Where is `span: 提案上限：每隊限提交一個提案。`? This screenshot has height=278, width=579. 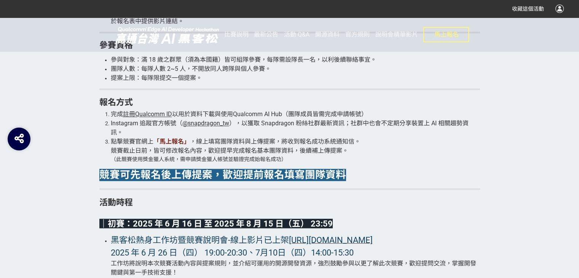 span: 提案上限：每隊限提交一個提案。 is located at coordinates (156, 78).